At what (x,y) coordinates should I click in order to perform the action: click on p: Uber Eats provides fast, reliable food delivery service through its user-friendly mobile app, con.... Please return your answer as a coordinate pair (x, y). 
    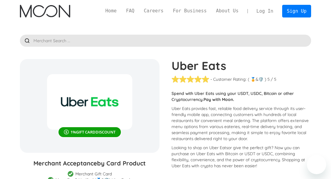
    Looking at the image, I should click on (241, 124).